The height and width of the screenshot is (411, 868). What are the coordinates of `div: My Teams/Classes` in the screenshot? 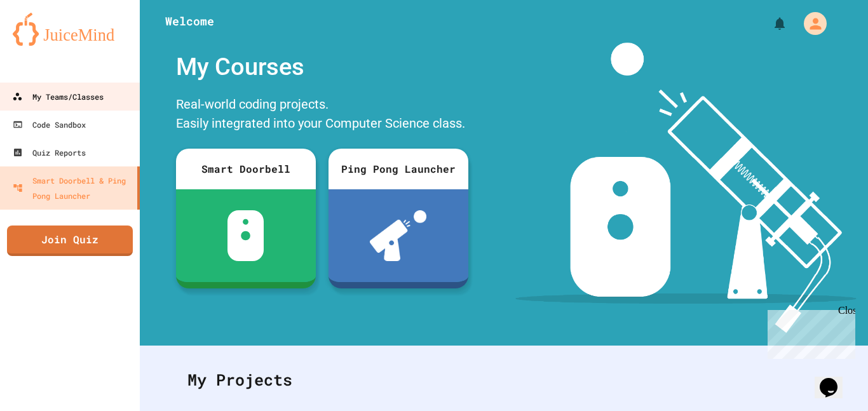 It's located at (57, 97).